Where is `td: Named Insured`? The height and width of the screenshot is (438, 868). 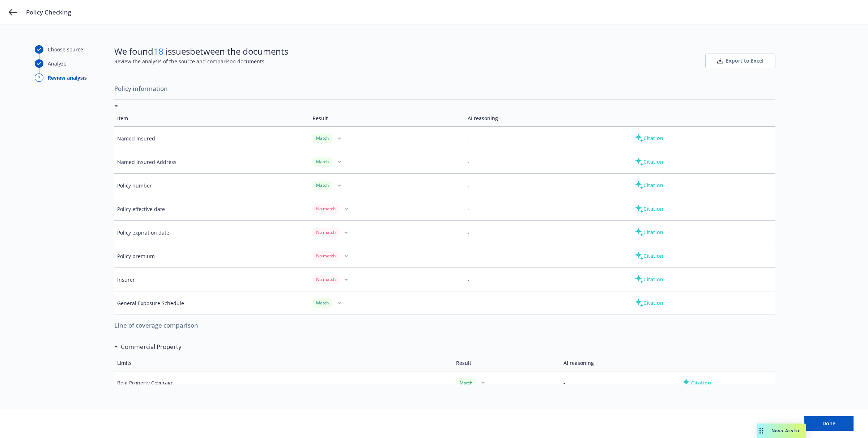
td: Named Insured is located at coordinates (212, 139).